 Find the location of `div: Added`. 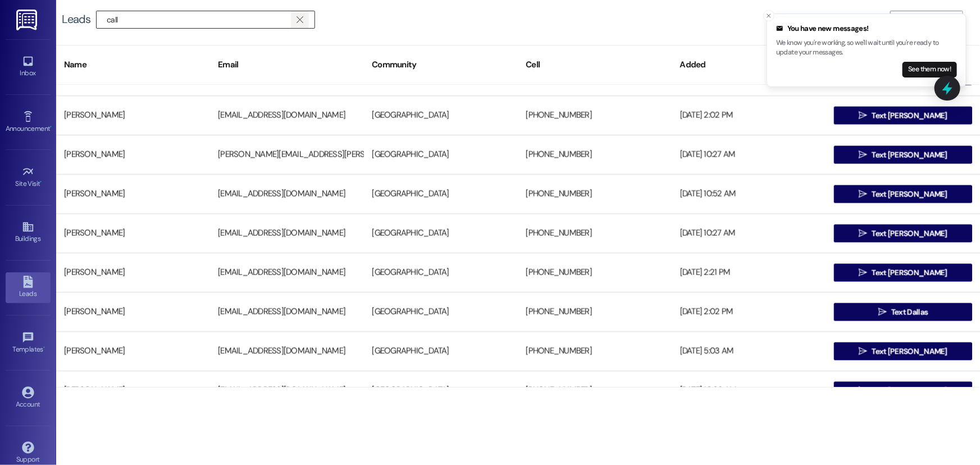

div: Added is located at coordinates (749, 64).